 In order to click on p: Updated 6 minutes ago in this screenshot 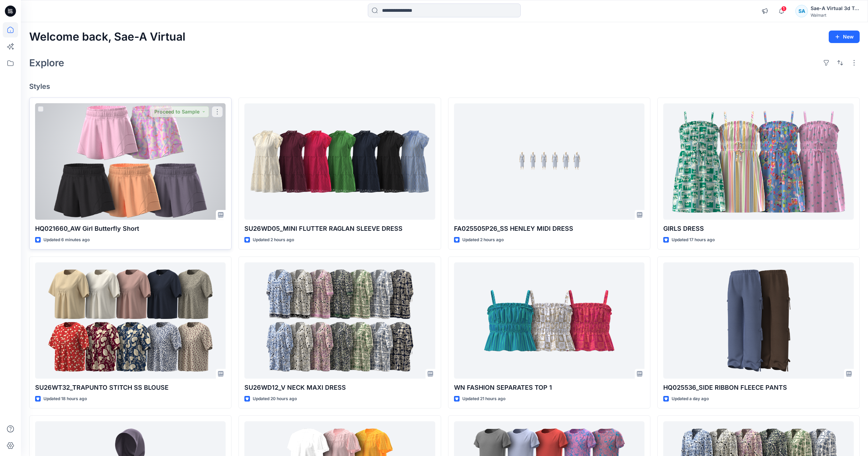, I will do `click(67, 240)`.